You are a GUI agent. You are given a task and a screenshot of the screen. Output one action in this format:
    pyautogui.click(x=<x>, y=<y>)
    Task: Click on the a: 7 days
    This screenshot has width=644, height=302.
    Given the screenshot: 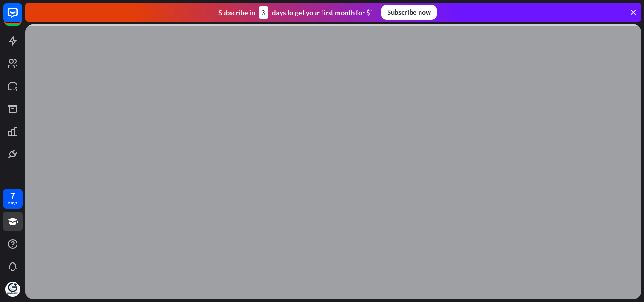 What is the action you would take?
    pyautogui.click(x=13, y=199)
    